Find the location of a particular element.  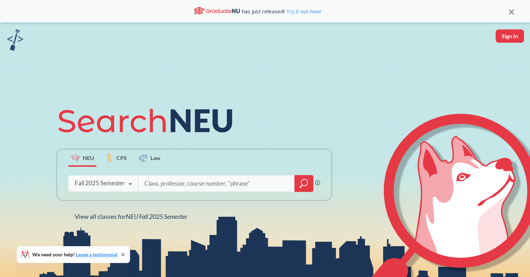

a: sandbox logo is located at coordinates (15, 41).